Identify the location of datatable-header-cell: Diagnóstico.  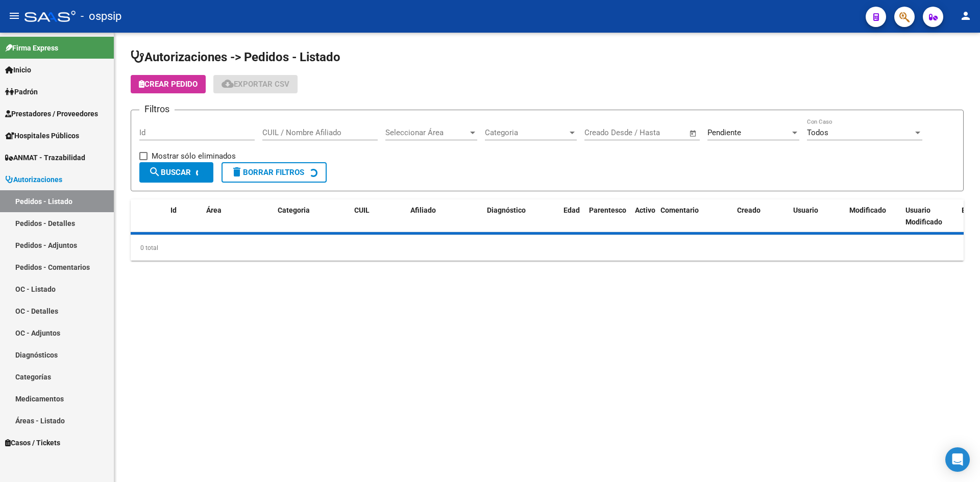
(521, 216).